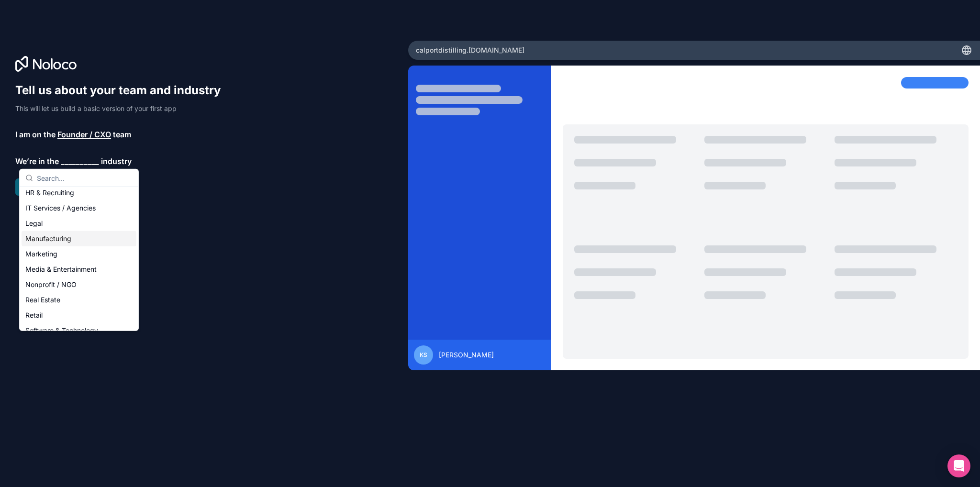  What do you see at coordinates (79, 269) in the screenshot?
I see `div: Media & Entertainment` at bounding box center [79, 269].